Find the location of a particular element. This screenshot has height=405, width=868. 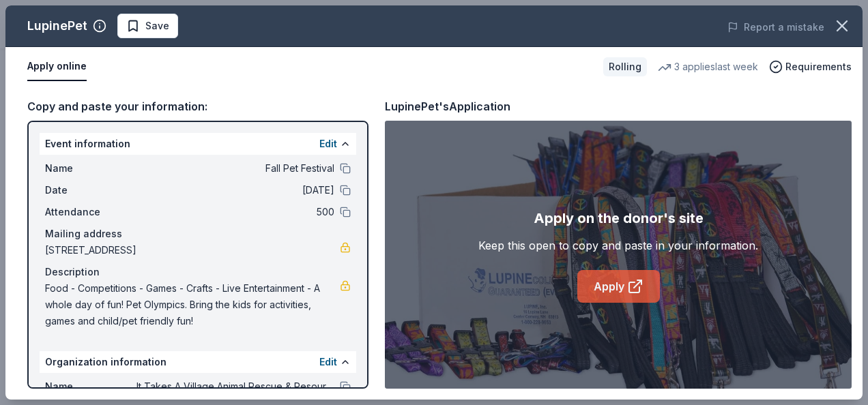

span: Requirements is located at coordinates (818, 67).